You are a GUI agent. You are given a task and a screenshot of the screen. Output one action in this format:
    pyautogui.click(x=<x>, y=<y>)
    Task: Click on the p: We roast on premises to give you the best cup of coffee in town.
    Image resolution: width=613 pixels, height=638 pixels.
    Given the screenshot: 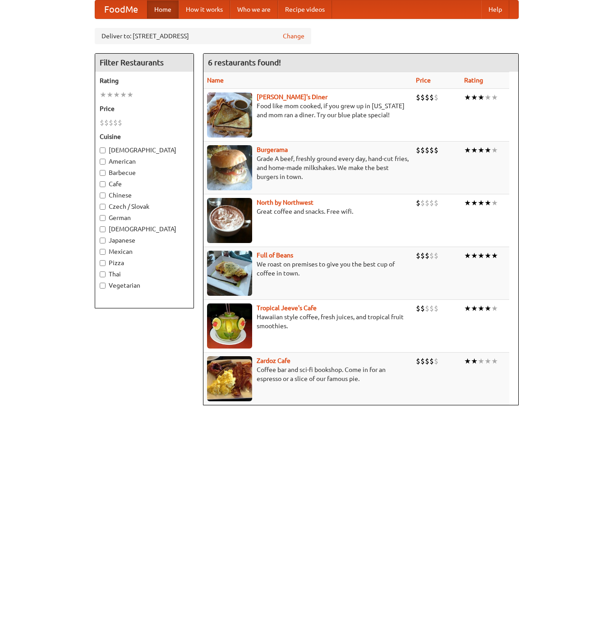 What is the action you would take?
    pyautogui.click(x=308, y=269)
    